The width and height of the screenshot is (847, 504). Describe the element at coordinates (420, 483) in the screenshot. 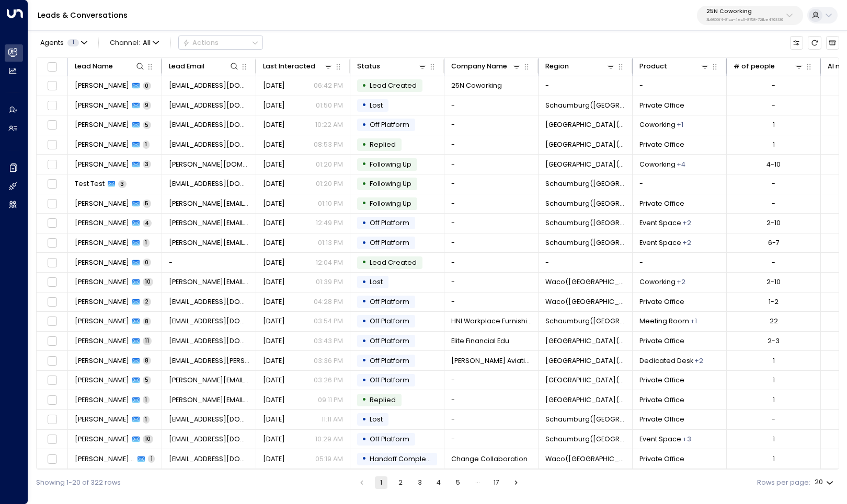

I see `button: Go to page 3` at that location.